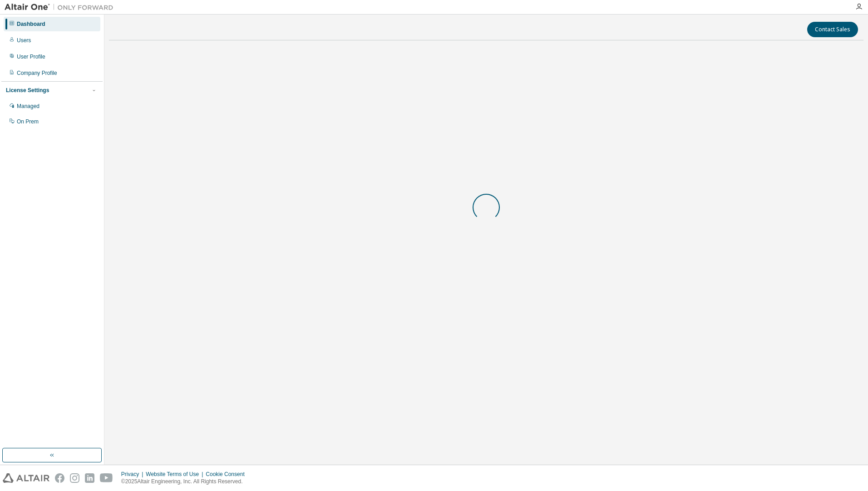 Image resolution: width=868 pixels, height=491 pixels. What do you see at coordinates (37, 73) in the screenshot?
I see `div: Company Profile` at bounding box center [37, 73].